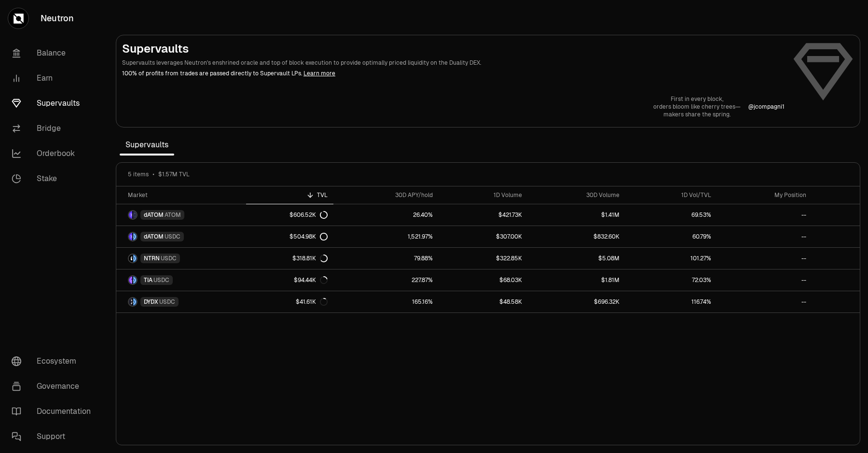  Describe the element at coordinates (310, 258) in the screenshot. I see `div: $318.81K` at that location.